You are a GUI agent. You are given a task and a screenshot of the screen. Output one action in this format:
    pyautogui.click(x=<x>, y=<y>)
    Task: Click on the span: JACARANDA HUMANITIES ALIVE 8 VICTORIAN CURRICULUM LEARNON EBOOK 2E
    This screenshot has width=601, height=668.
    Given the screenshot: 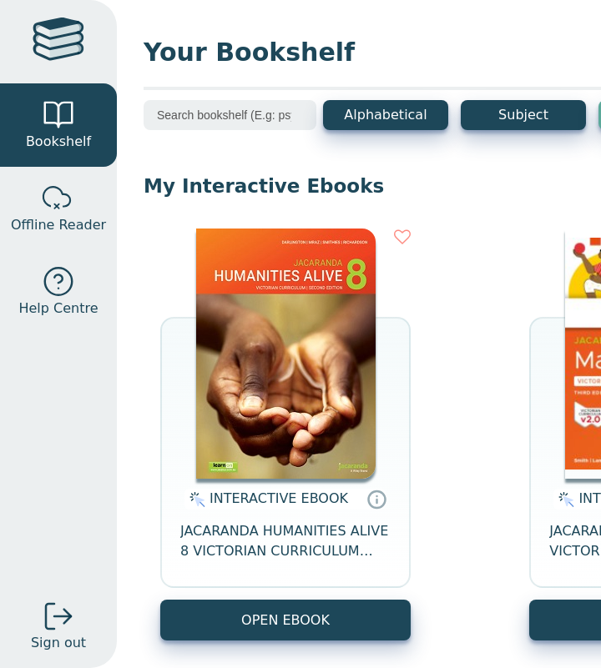 What is the action you would take?
    pyautogui.click(x=285, y=541)
    